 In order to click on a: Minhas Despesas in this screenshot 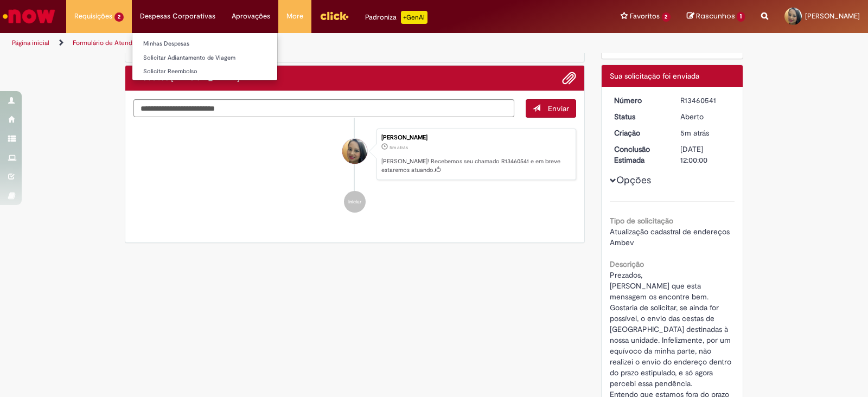, I will do `click(204, 44)`.